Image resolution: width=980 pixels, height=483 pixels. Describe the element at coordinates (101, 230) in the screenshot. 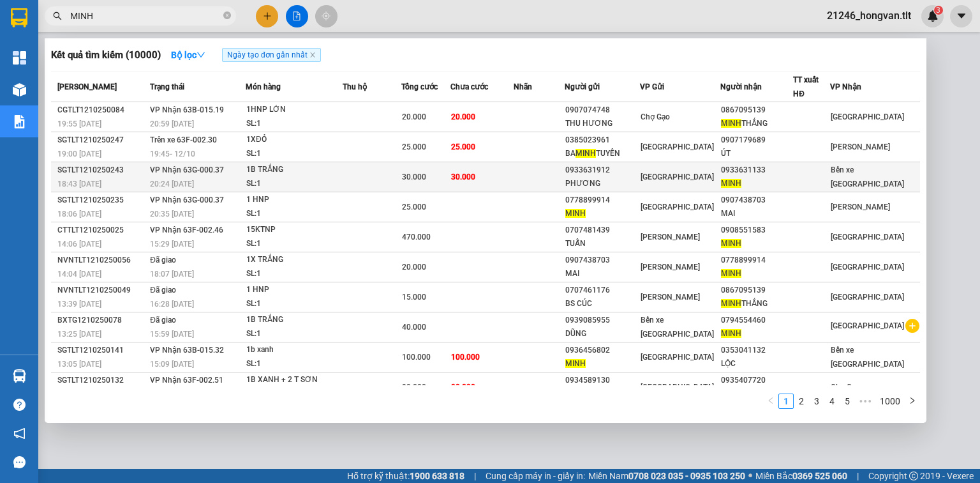

I see `div: CTTLT1210250025` at that location.